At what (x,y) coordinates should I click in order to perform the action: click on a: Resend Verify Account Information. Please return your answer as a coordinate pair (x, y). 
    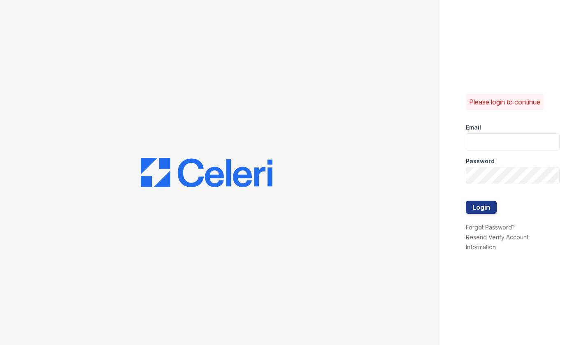
    Looking at the image, I should click on (497, 242).